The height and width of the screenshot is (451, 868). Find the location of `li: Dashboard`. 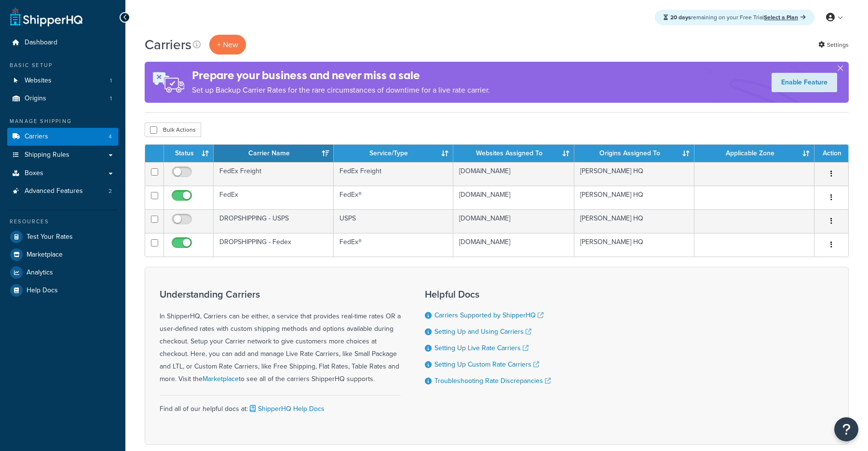

li: Dashboard is located at coordinates (63, 42).